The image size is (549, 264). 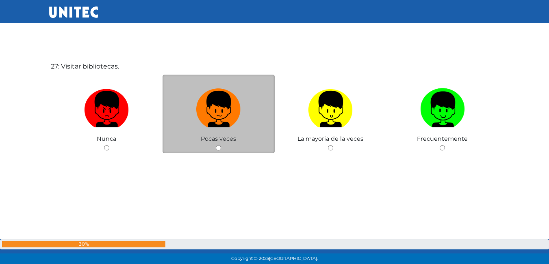 I want to click on span: Frecuentemente, so click(x=442, y=139).